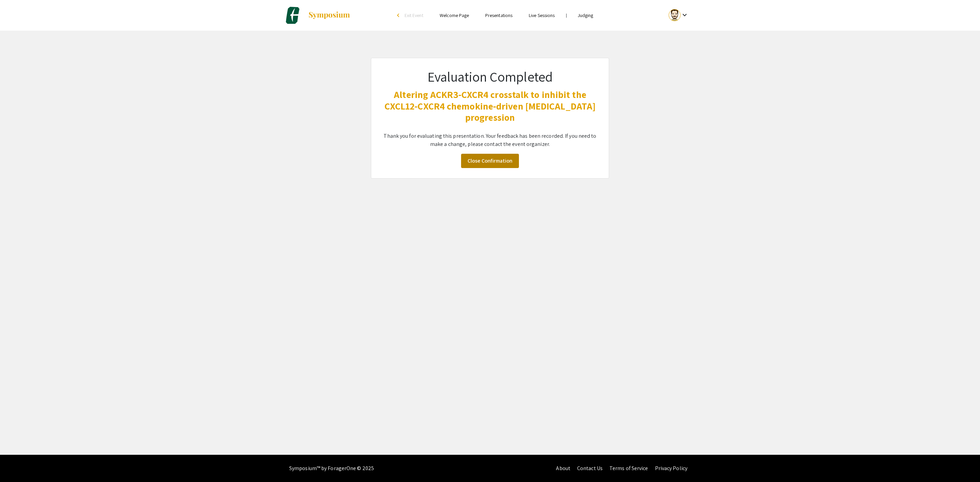 The height and width of the screenshot is (482, 980). I want to click on a: Judging, so click(586, 15).